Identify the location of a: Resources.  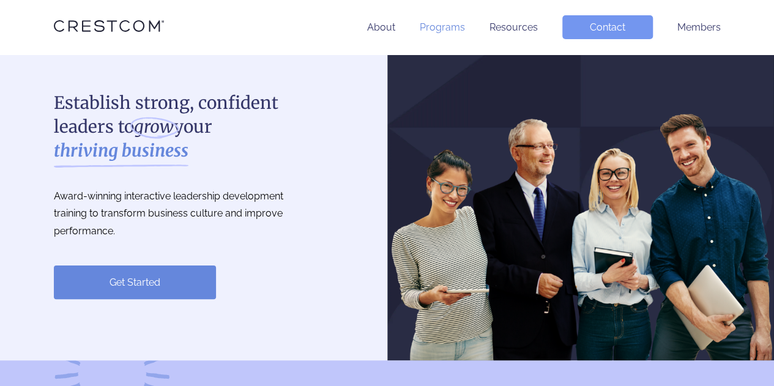
(513, 27).